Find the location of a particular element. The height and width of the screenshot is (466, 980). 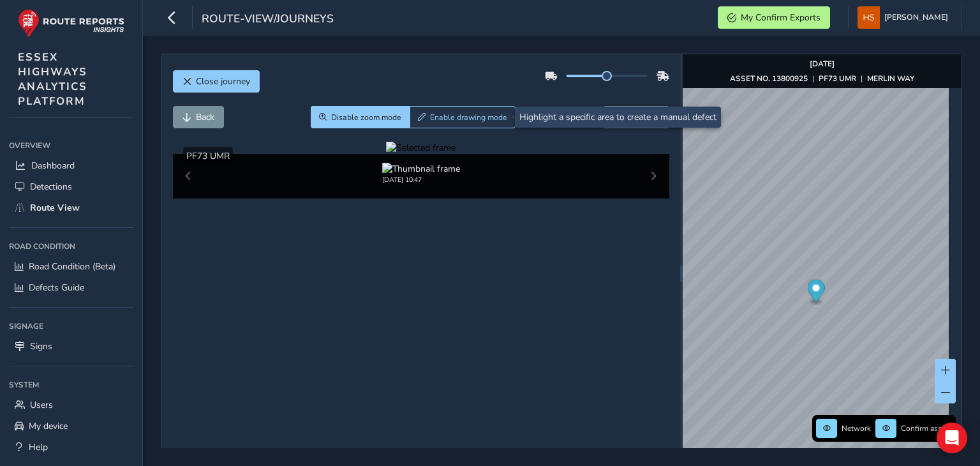

span: Back is located at coordinates (205, 117).